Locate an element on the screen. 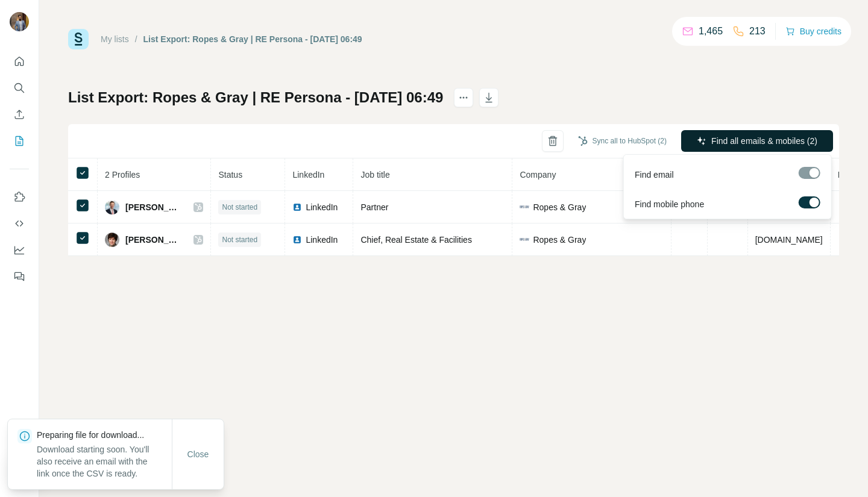  p: Preparing file for download... is located at coordinates (105, 435).